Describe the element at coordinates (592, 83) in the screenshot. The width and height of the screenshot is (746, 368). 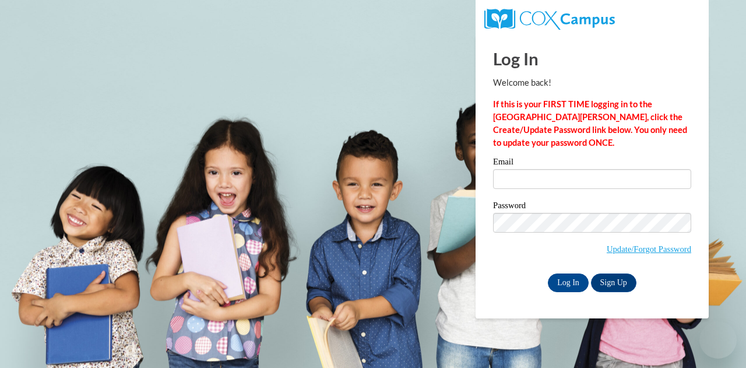
I see `p: Welcome back!` at that location.